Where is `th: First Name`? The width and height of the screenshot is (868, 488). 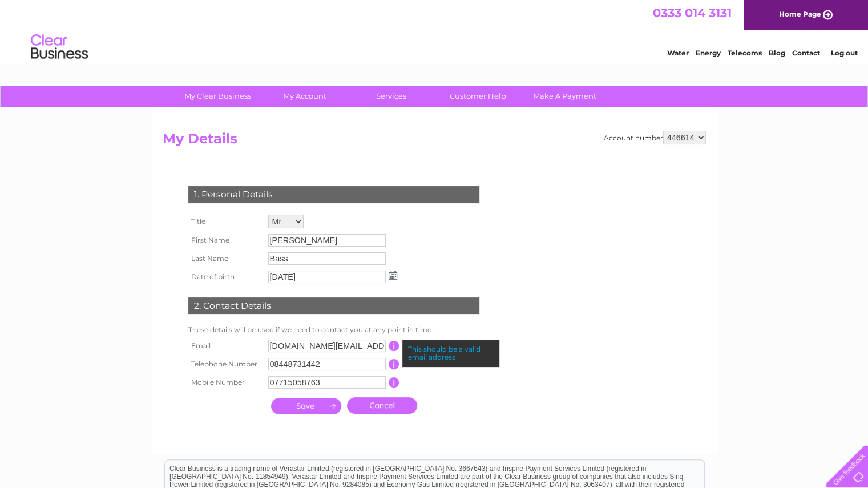
th: First Name is located at coordinates (225, 241).